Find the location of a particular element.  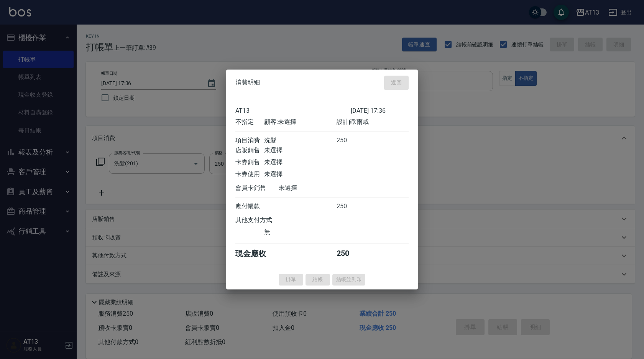

div: 不指定 is located at coordinates (250, 122).